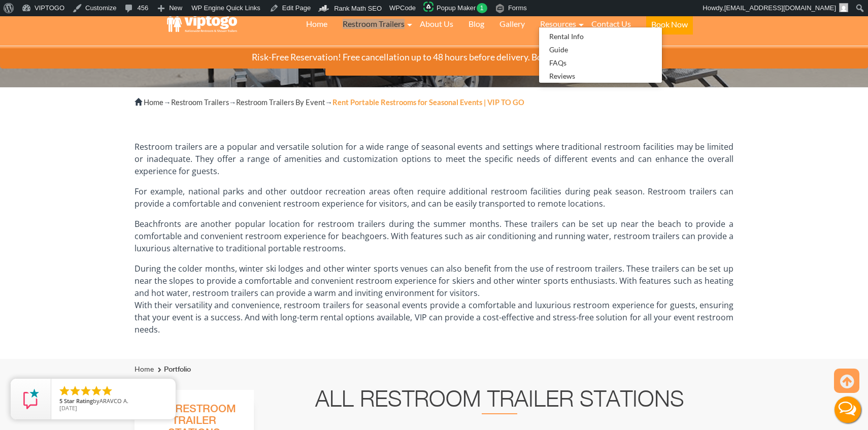 This screenshot has width=868, height=430. Describe the element at coordinates (114, 401) in the screenshot. I see `span: ARAVCO A.` at that location.